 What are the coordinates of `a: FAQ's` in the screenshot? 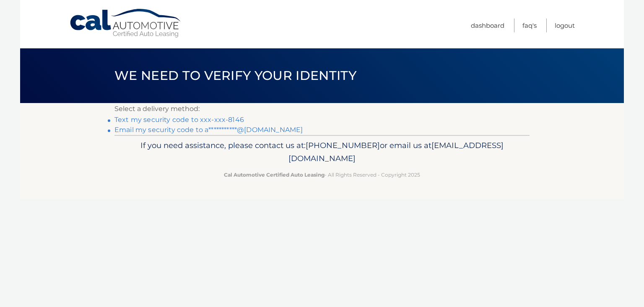 It's located at (530, 25).